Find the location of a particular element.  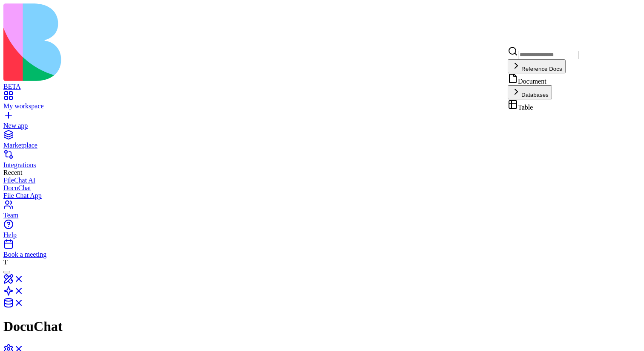

a: Help is located at coordinates (322, 231).